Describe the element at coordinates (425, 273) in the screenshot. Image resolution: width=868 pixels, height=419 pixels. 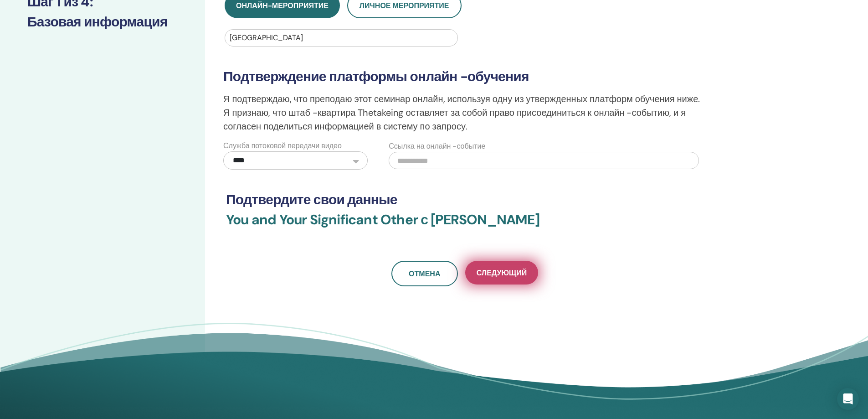
I see `a: Отмена` at that location.